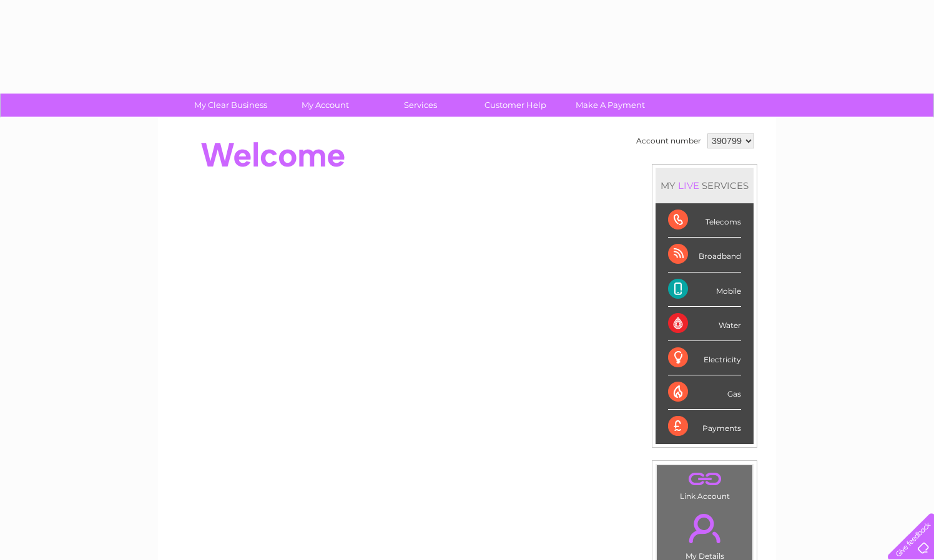 This screenshot has height=560, width=934. I want to click on td: Account number, so click(669, 141).